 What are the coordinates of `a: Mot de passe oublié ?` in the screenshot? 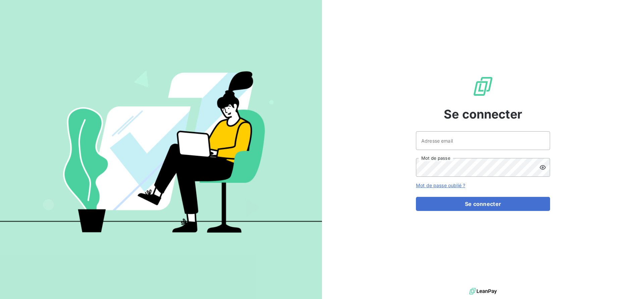 It's located at (440, 185).